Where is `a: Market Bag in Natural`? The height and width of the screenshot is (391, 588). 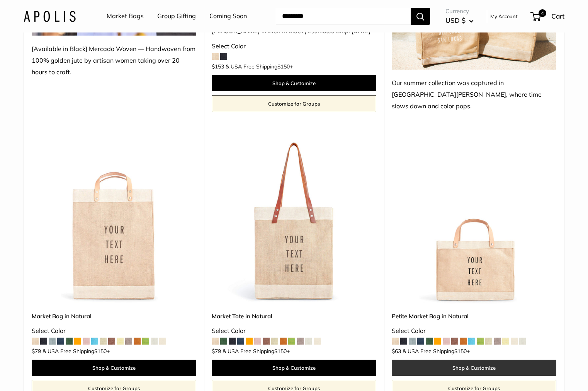
a: Market Bag in Natural is located at coordinates (114, 316).